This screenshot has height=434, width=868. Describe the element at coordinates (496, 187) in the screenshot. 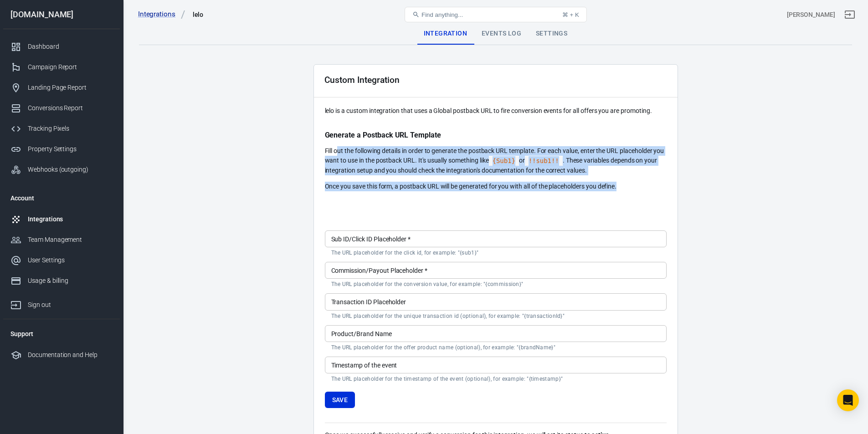

I see `p: Once you save this form, a postback URL will be generated for you with all of the placeholders yo...` at that location.